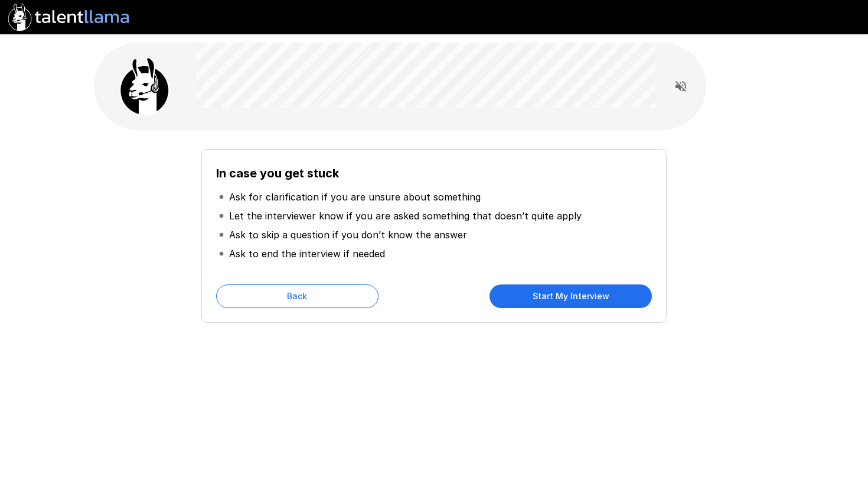 The image size is (868, 492). What do you see at coordinates (355, 197) in the screenshot?
I see `p: Ask for clarification if you are unsure about something` at bounding box center [355, 197].